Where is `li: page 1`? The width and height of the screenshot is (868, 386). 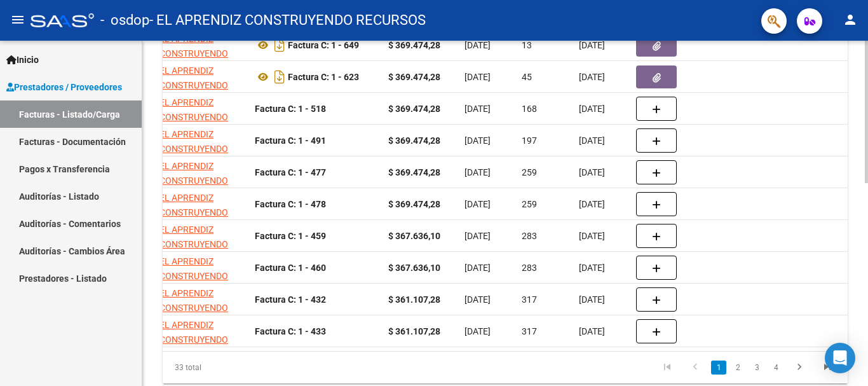
li: page 1 is located at coordinates (719, 367).